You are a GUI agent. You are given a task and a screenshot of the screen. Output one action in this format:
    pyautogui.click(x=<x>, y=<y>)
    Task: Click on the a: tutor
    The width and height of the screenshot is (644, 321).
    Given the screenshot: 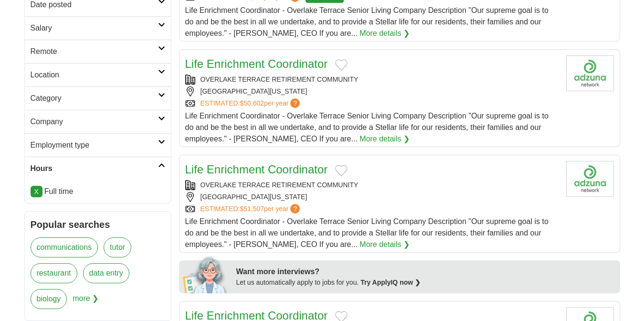 What is the action you would take?
    pyautogui.click(x=118, y=247)
    